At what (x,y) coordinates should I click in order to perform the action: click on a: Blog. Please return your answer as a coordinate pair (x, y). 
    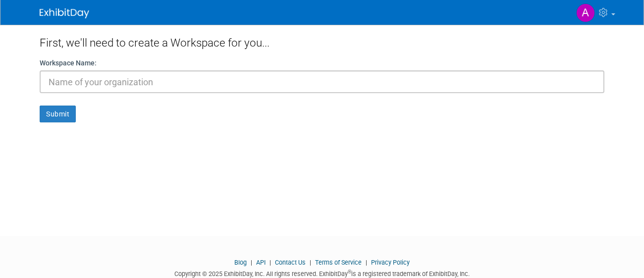
    Looking at the image, I should click on (240, 262).